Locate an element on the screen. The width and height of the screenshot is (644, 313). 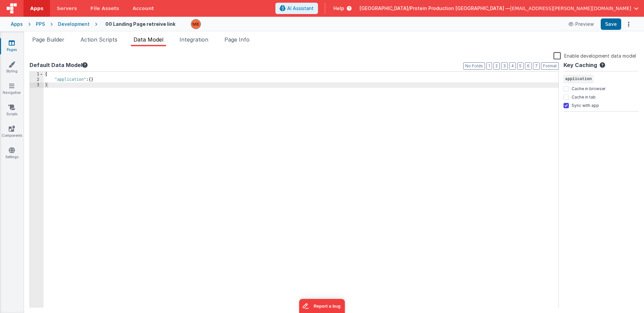
div: 1 is located at coordinates (36, 75).